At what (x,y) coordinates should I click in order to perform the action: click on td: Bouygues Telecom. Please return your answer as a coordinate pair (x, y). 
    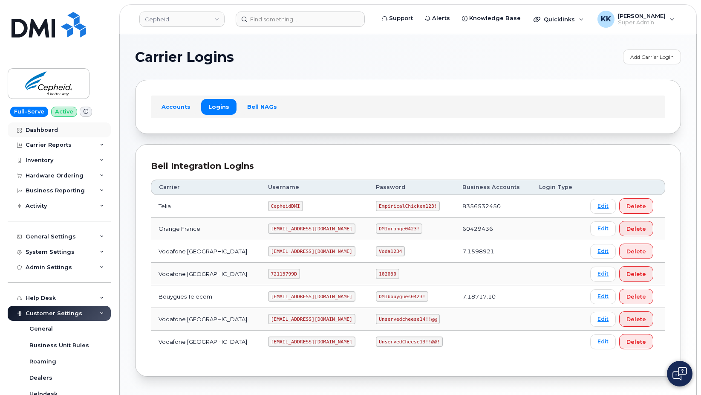
    Looking at the image, I should click on (205, 296).